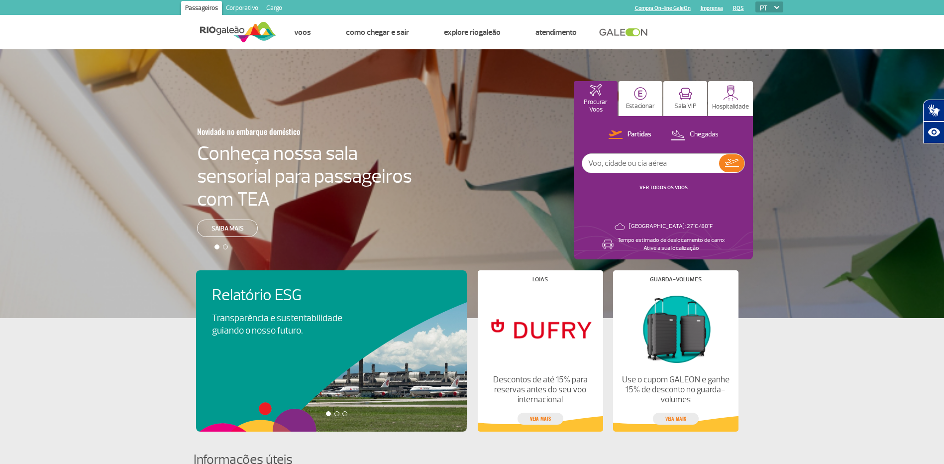 The width and height of the screenshot is (944, 464). I want to click on a: RQS, so click(738, 8).